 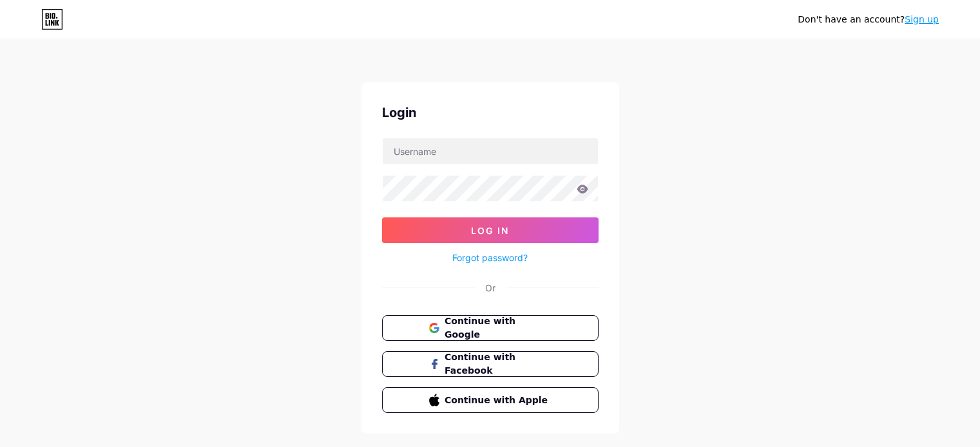 What do you see at coordinates (490, 113) in the screenshot?
I see `div: Login` at bounding box center [490, 113].